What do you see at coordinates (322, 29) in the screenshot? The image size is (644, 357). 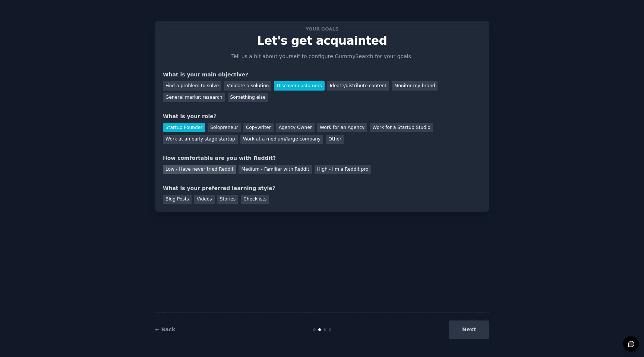 I see `span: Your goals` at bounding box center [322, 29].